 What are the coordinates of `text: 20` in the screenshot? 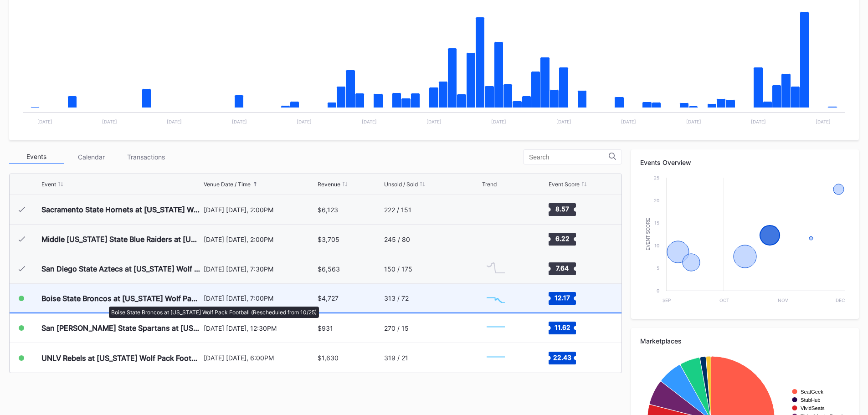 It's located at (657, 201).